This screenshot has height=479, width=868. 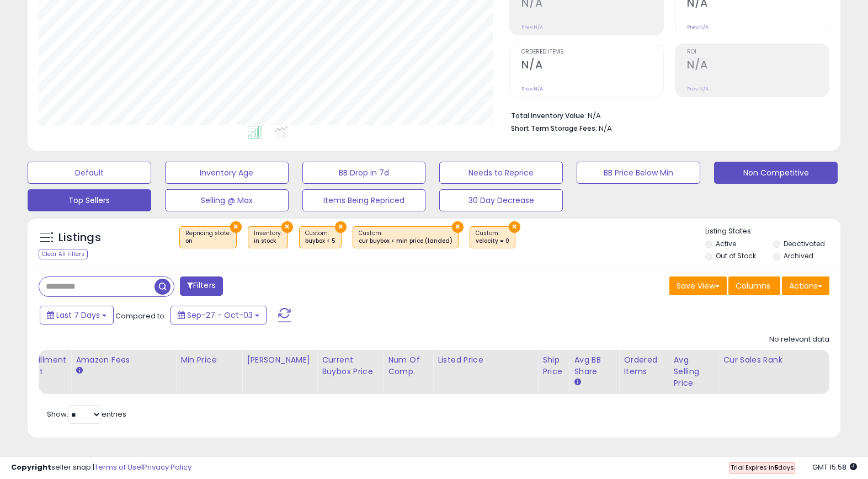 I want to click on div: on, so click(x=208, y=241).